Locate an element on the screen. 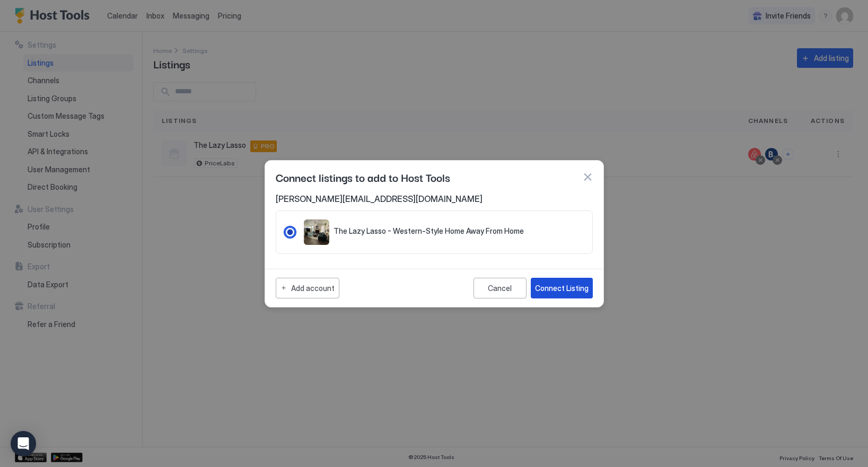  div: Open Intercom Messenger is located at coordinates (23, 444).